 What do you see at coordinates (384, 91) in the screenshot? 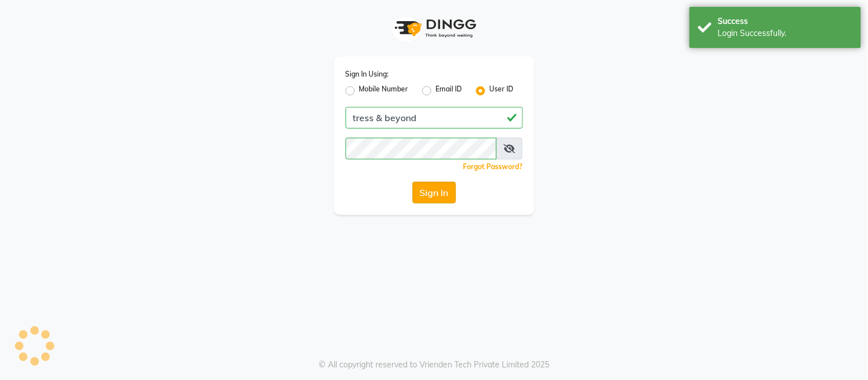
I see `label: Mobile Number` at bounding box center [384, 91].